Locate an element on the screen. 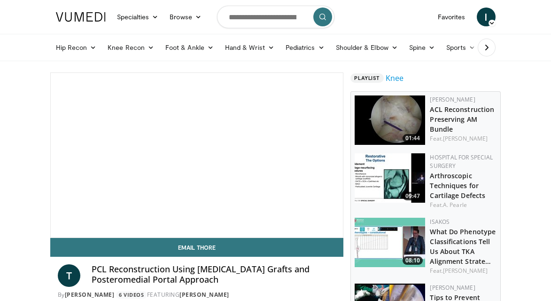  a: ISAKOS is located at coordinates (440, 221).